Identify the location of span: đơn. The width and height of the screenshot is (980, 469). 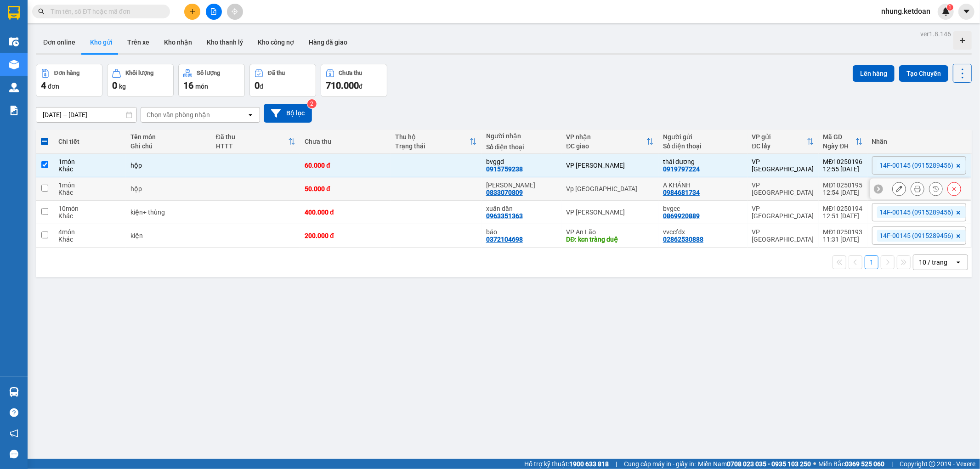
(54, 87).